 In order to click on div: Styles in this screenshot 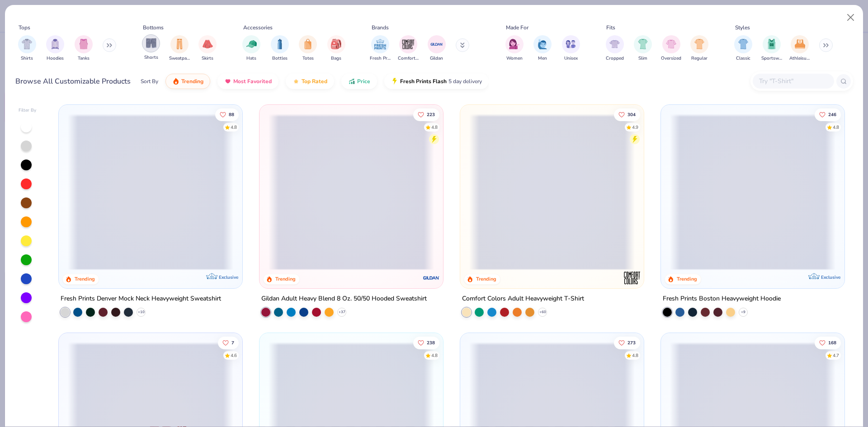, I will do `click(742, 28)`.